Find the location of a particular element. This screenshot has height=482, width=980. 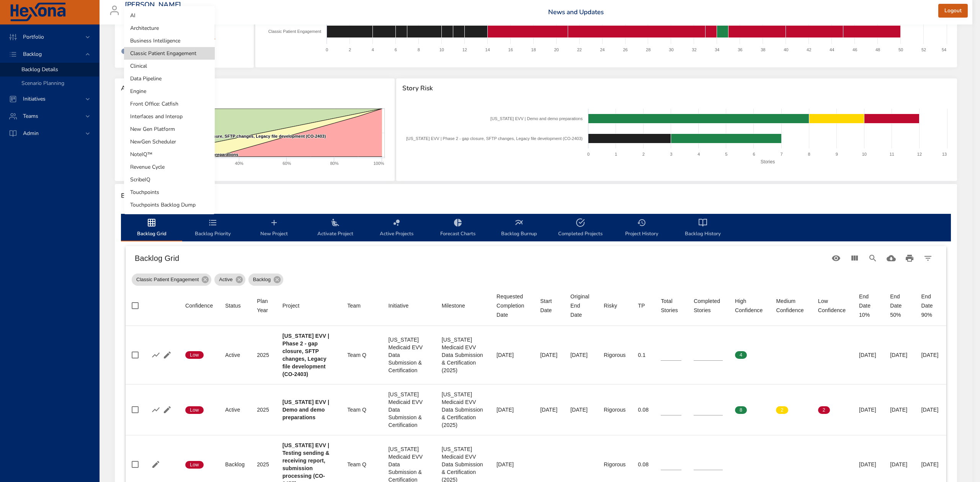

li: New Gen Platform is located at coordinates (170, 129).